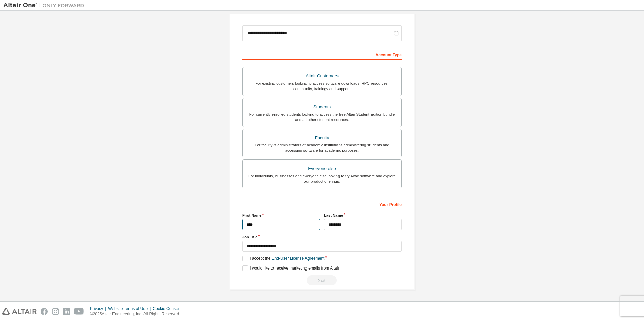 Image resolution: width=644 pixels, height=321 pixels. Describe the element at coordinates (322, 237) in the screenshot. I see `label: Job Title` at that location.